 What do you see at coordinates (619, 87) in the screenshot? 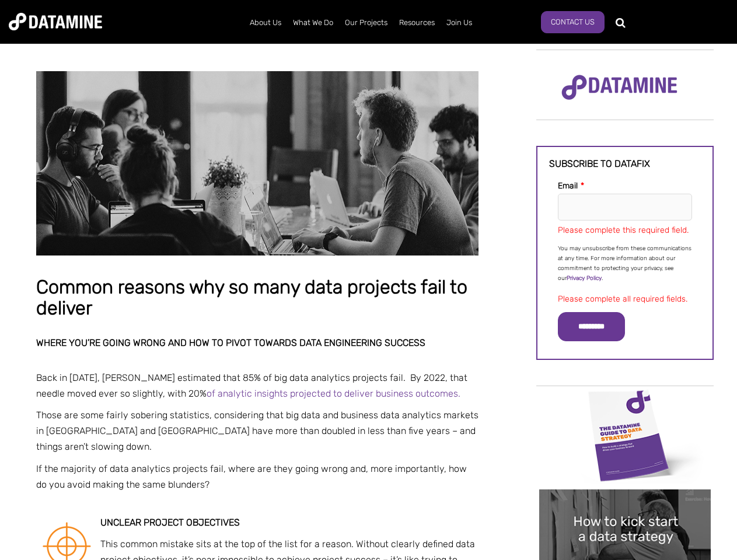
I see `img: Datamine Logo No Strapline - Purple` at bounding box center [619, 87].